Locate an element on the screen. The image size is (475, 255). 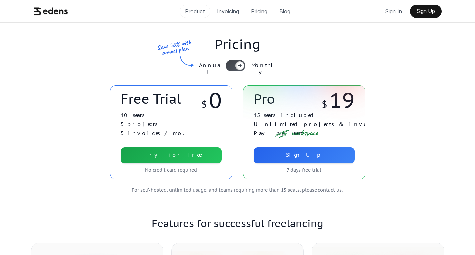
p: 5 invoices / mo. is located at coordinates (153, 133).